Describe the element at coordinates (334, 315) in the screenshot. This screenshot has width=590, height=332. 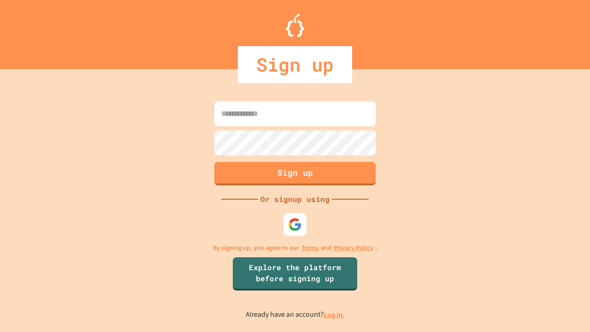
I see `a: Log in.` at that location.